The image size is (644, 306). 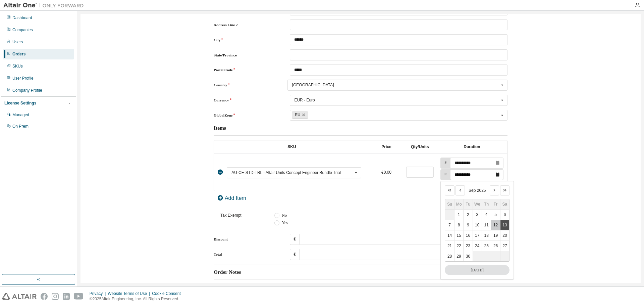 I want to click on div: User Profile, so click(x=23, y=78).